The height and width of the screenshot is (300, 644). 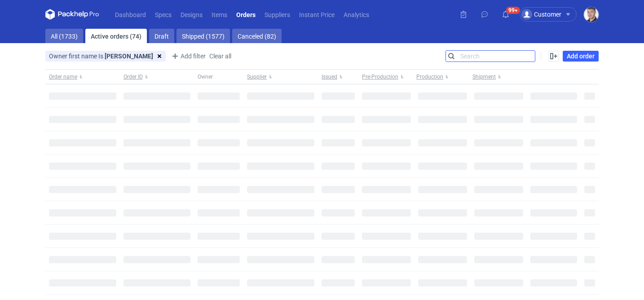 What do you see at coordinates (187, 56) in the screenshot?
I see `button: Add filter` at bounding box center [187, 56].